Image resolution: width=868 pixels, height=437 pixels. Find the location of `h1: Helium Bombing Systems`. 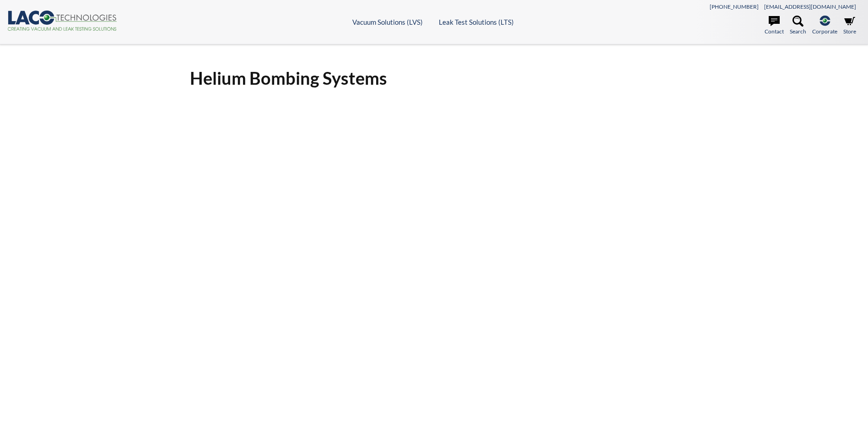

h1: Helium Bombing Systems is located at coordinates (434, 78).